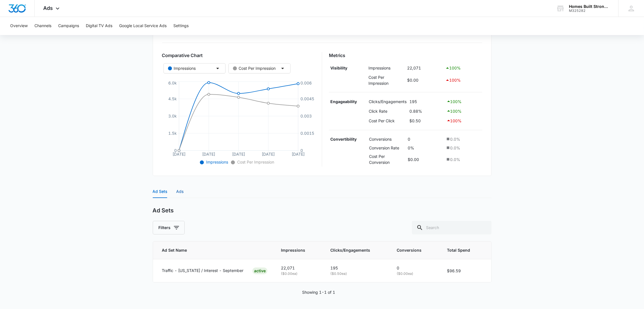 The width and height of the screenshot is (644, 309). I want to click on h3: Comparative Chart, so click(239, 55).